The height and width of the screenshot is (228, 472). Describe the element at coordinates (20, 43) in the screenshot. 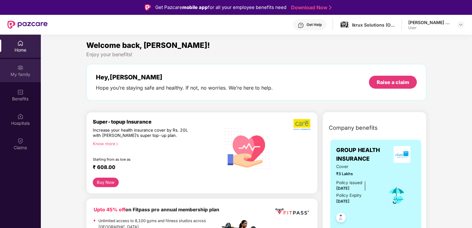

I see `img: svg+xml;base64,PHN2ZyBpZD0iSG9tZSIgeG1sbnM9Imh0dHA6Ly93d3cudzMub3JnLzIwMDAvc3ZnIiB3aWR0aD0iMjAiIG...` at that location.